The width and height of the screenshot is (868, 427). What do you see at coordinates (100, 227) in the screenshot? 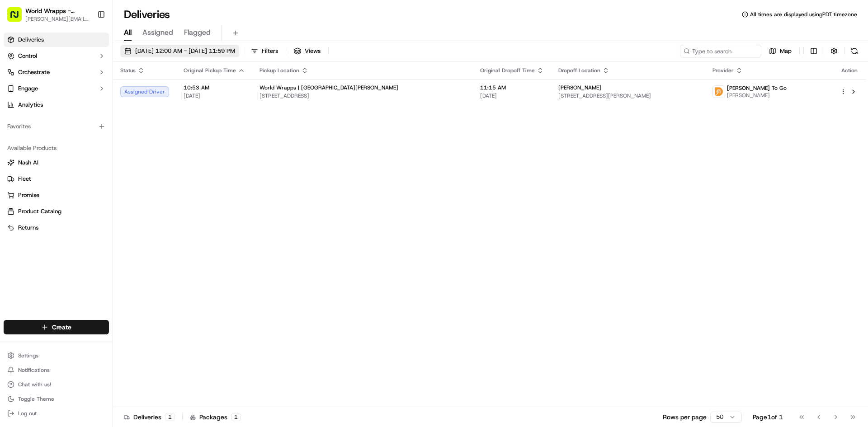
I see `span: Pylon` at bounding box center [100, 227].